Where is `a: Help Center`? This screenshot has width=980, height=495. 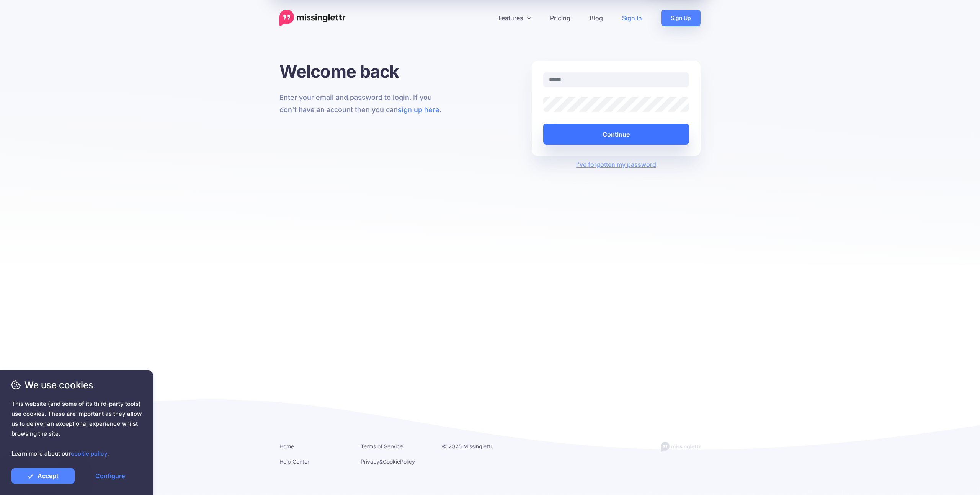 a: Help Center is located at coordinates (295, 461).